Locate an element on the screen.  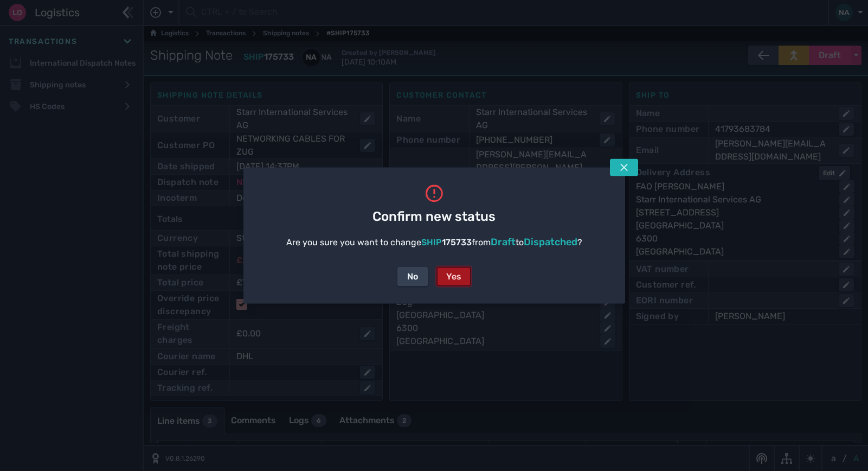
span: Dispatched is located at coordinates (550, 242).